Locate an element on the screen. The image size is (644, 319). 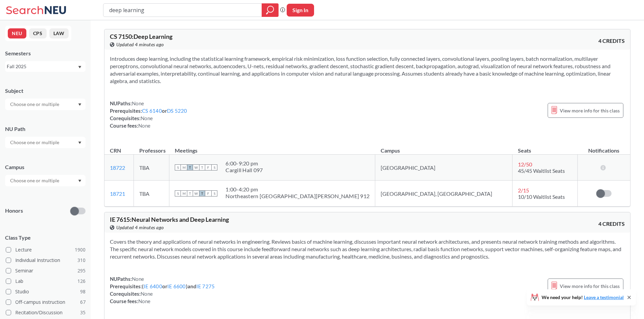
a: IE 6400 is located at coordinates (153, 286).